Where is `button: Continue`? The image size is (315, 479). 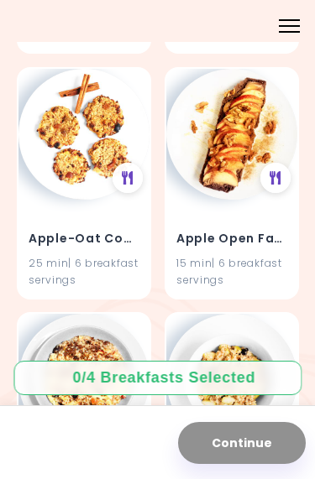 button: Continue is located at coordinates (242, 443).